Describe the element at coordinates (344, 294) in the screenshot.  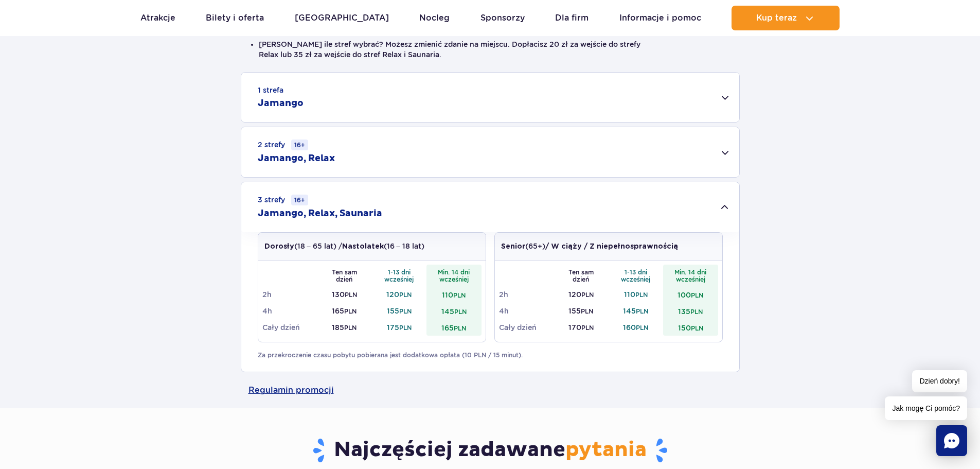
I see `td: 130` at that location.